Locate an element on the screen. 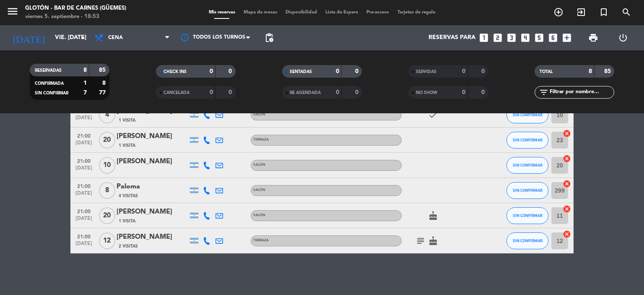 The image size is (644, 295). i: turned_in_not is located at coordinates (604, 12).